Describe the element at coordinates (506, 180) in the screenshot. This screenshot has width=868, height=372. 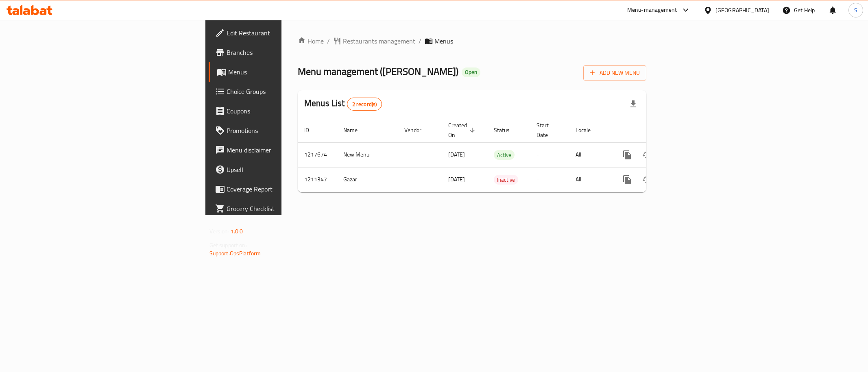
I see `div: Inactive` at that location.